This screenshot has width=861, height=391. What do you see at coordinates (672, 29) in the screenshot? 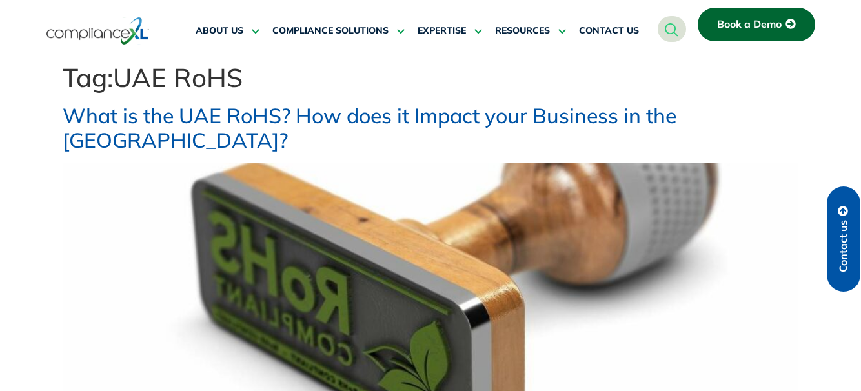
I see `a: navsearch-button` at bounding box center [672, 29].